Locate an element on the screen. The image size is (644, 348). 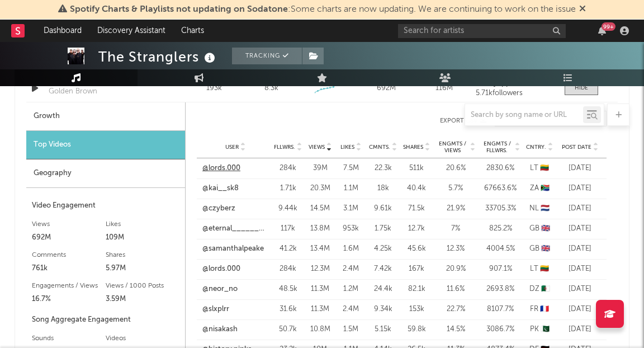
div: 7.5M is located at coordinates (351, 168).